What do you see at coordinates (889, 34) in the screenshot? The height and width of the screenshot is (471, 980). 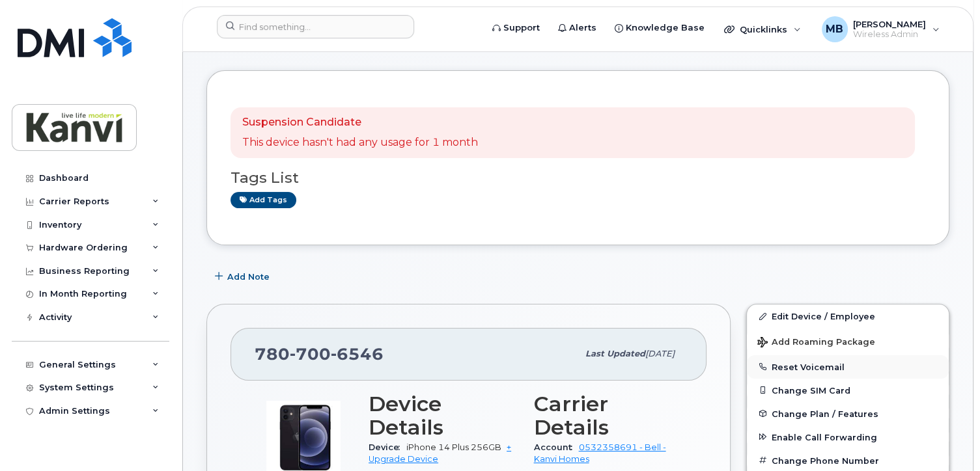 I see `span: Wireless Admin` at bounding box center [889, 34].